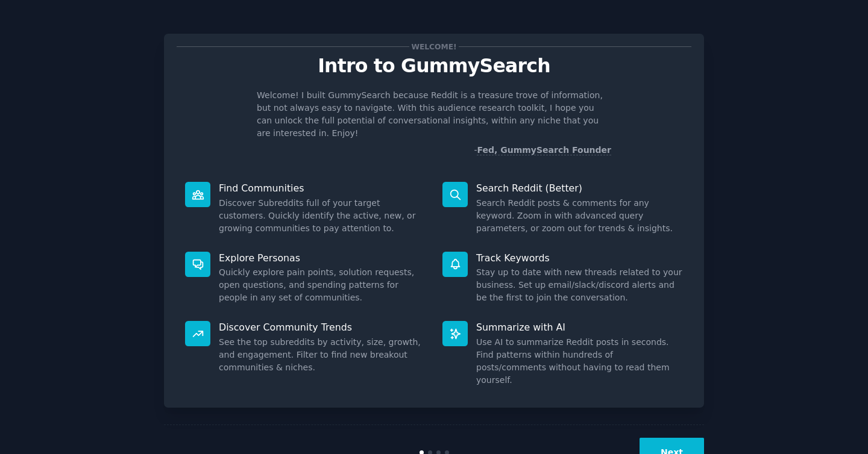 The image size is (868, 454). Describe the element at coordinates (322, 258) in the screenshot. I see `p: Explore Personas` at that location.